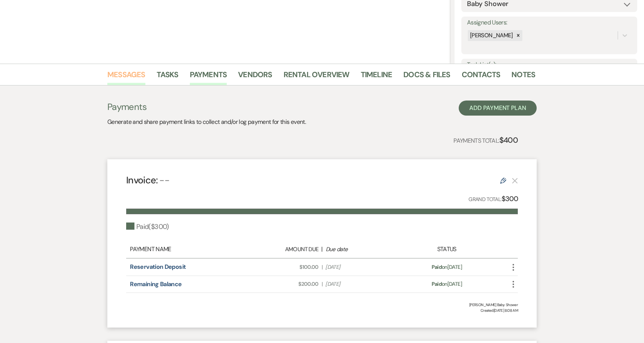 This screenshot has height=343, width=644. I want to click on p: Payments Total:, so click(486, 140).